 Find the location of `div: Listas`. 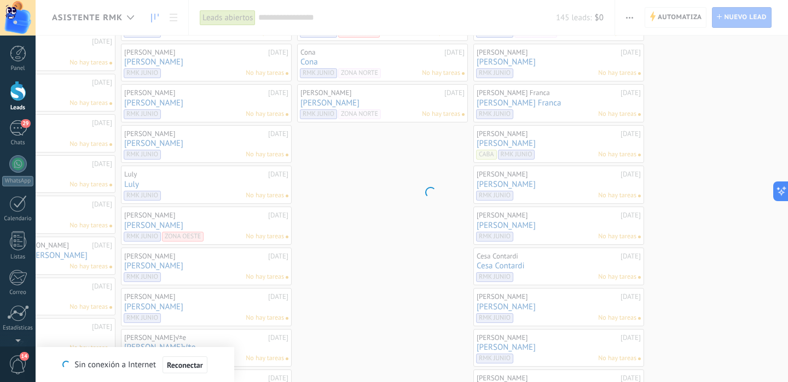

div: Listas is located at coordinates (18, 257).